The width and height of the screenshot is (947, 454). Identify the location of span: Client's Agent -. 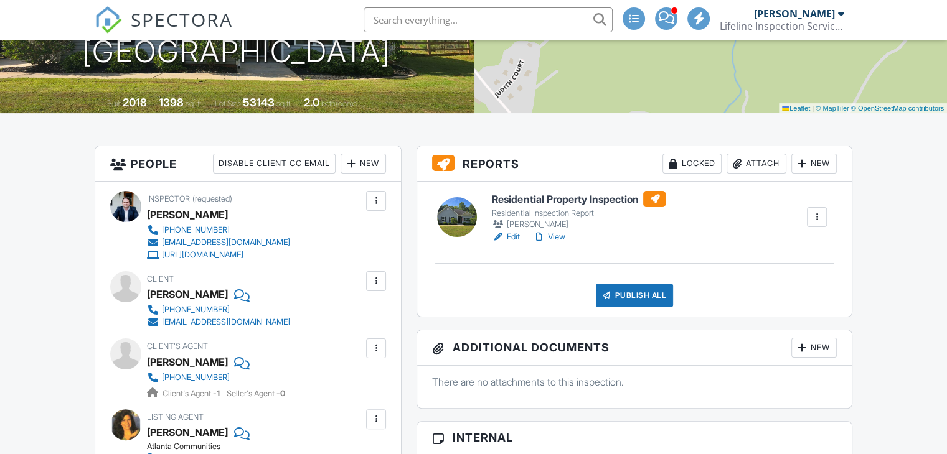
(192, 393).